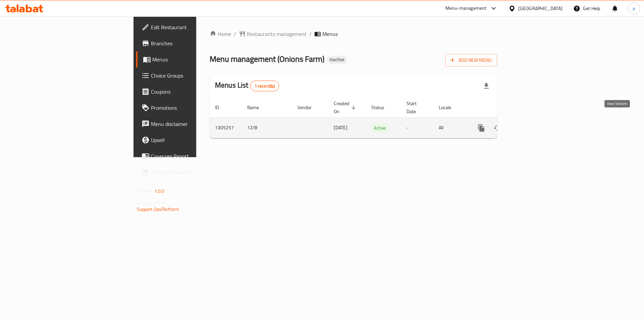 The width and height of the screenshot is (644, 320). What do you see at coordinates (152, 202) in the screenshot?
I see `span: Get support on:` at bounding box center [152, 202].